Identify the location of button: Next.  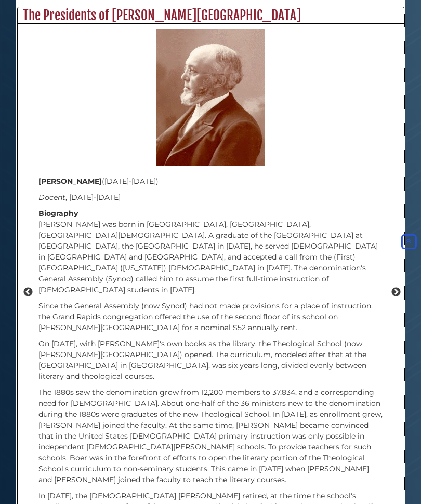
(396, 293).